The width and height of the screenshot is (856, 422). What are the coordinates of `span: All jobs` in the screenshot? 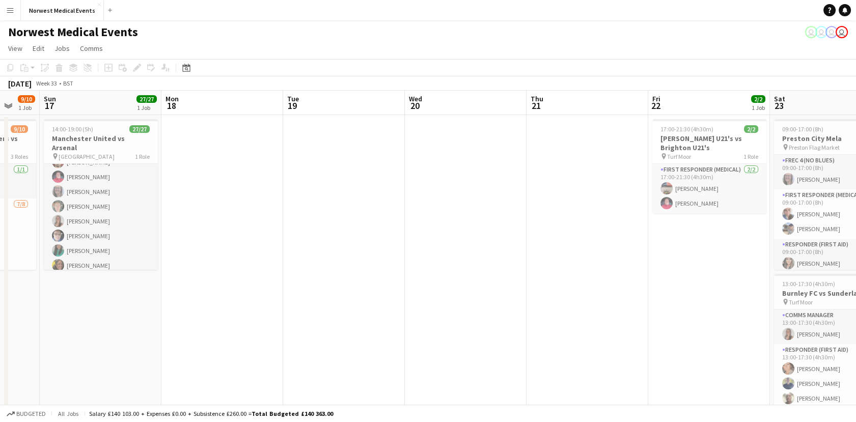 It's located at (68, 413).